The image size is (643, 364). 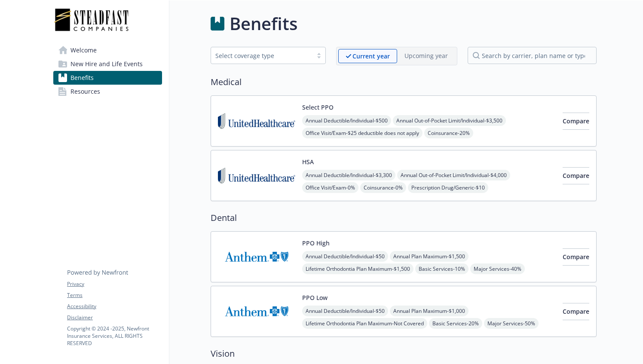 I want to click on span: Benefits, so click(x=82, y=78).